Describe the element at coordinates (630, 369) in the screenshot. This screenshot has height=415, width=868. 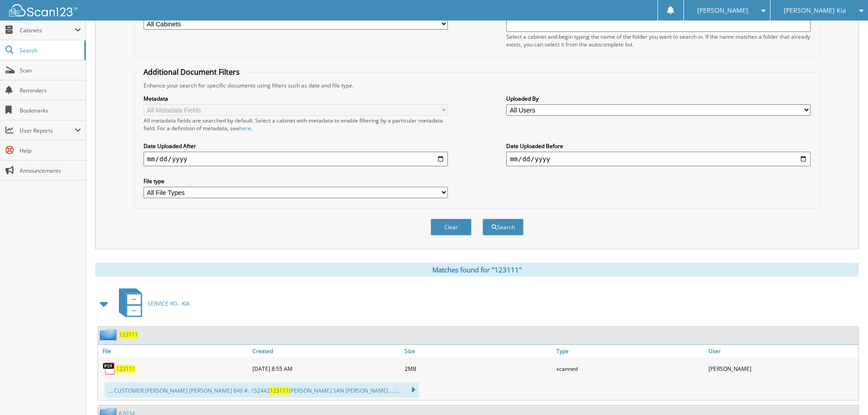
I see `div: scanned` at that location.